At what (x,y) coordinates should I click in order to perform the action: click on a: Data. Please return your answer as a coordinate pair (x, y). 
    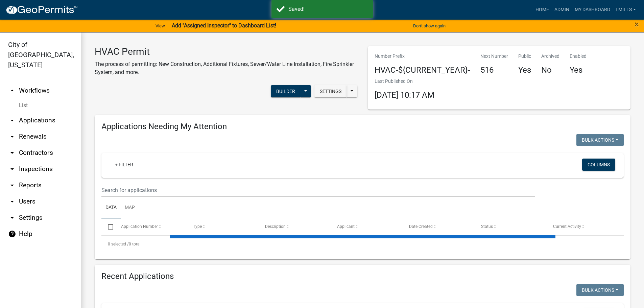
    Looking at the image, I should click on (111, 208).